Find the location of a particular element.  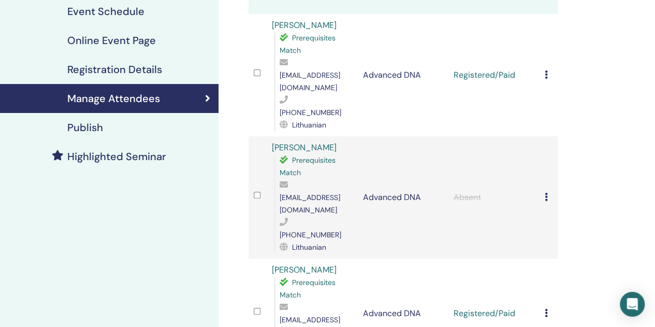

h4: Registration Details is located at coordinates (114, 69).